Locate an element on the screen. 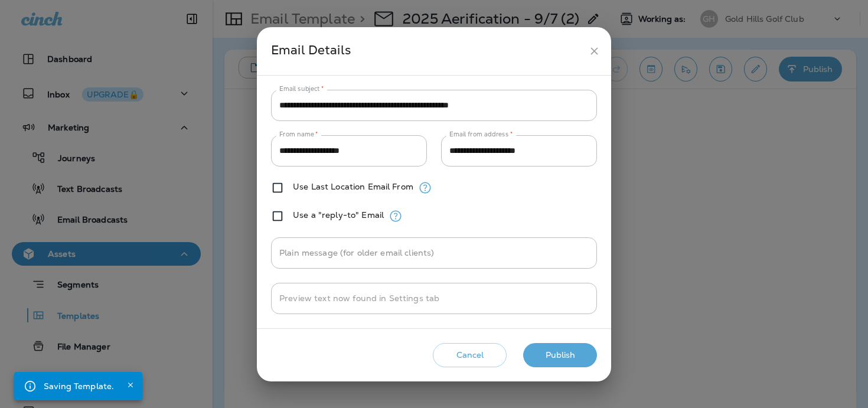  label: Use Last Location Email From is located at coordinates (353, 186).